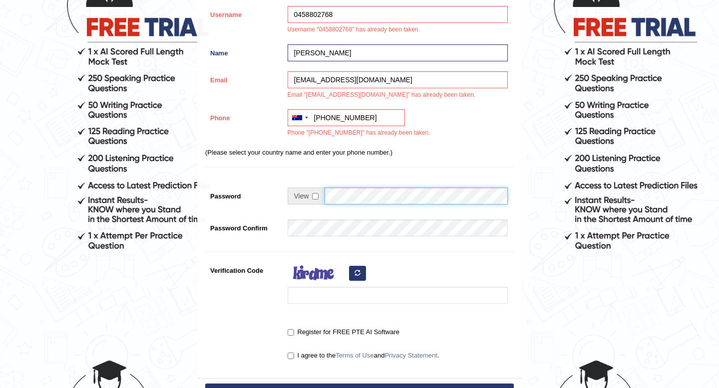 This screenshot has width=719, height=388. Describe the element at coordinates (244, 269) in the screenshot. I see `label: Verification Code` at that location.